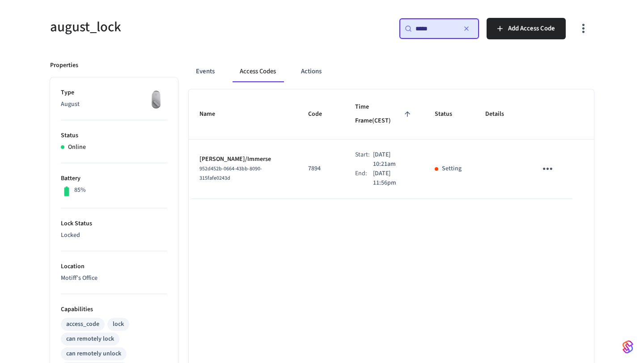  I want to click on p: Lock Status, so click(114, 224).